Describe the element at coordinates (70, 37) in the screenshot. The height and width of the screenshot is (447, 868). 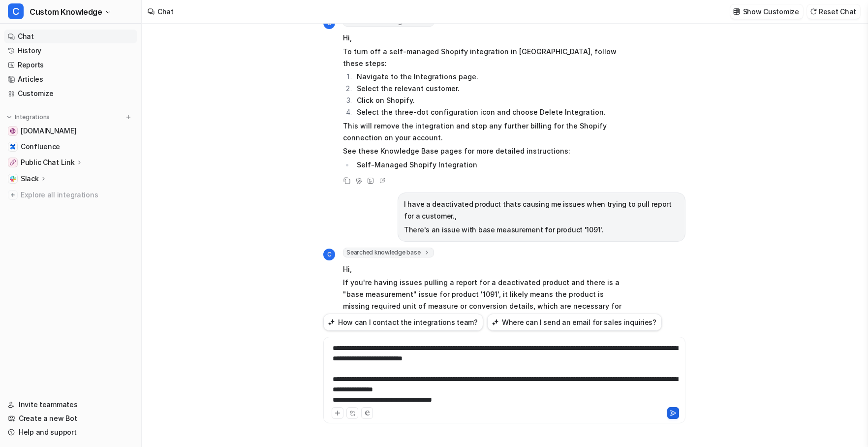
I see `a: Chat` at that location.